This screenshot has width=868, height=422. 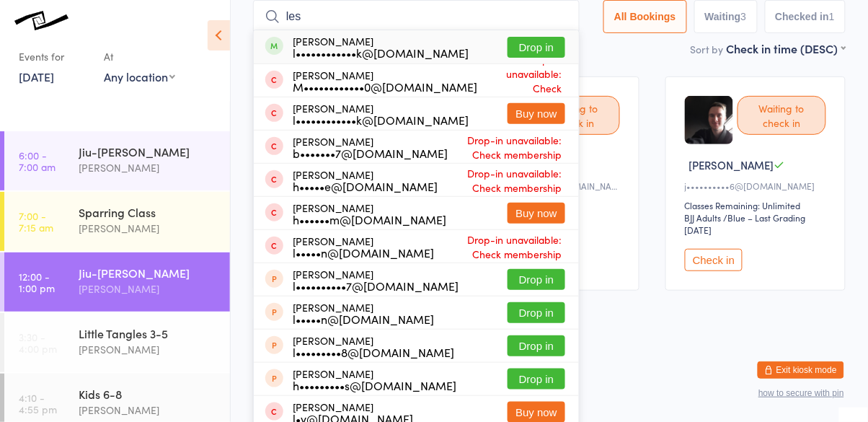 I want to click on div: At, so click(x=139, y=56).